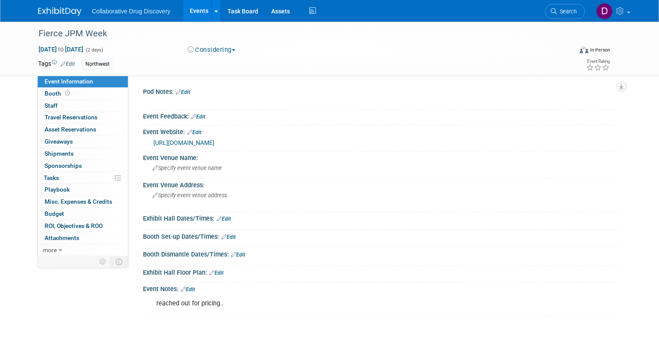  I want to click on div: Event Venue Address:, so click(382, 184).